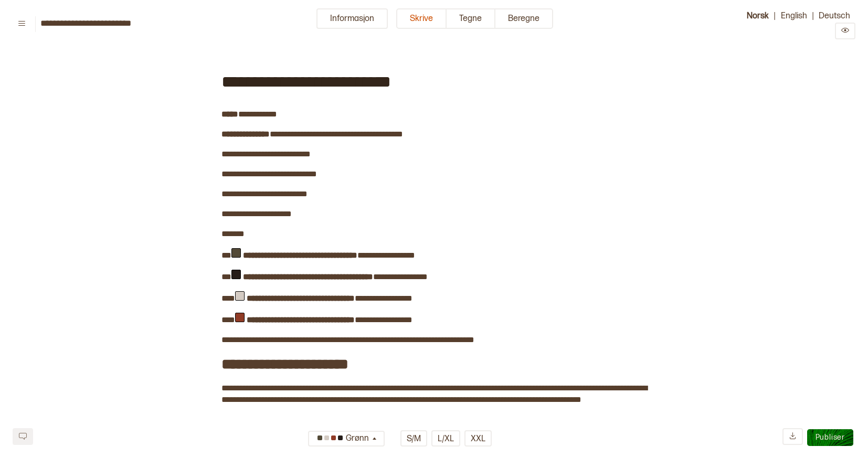  Describe the element at coordinates (830, 438) in the screenshot. I see `button: Publiser` at that location.